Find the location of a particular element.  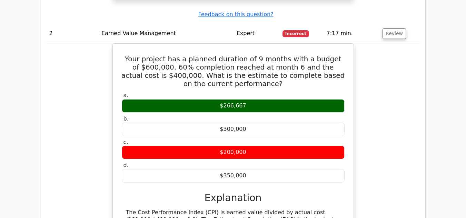

u: Feedback on this question? is located at coordinates (235, 14).